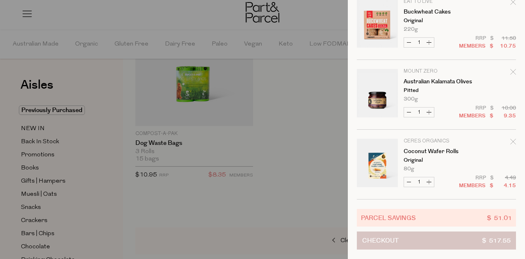 Image resolution: width=525 pixels, height=259 pixels. What do you see at coordinates (388, 217) in the screenshot?
I see `span: Parcel Savings` at bounding box center [388, 217].